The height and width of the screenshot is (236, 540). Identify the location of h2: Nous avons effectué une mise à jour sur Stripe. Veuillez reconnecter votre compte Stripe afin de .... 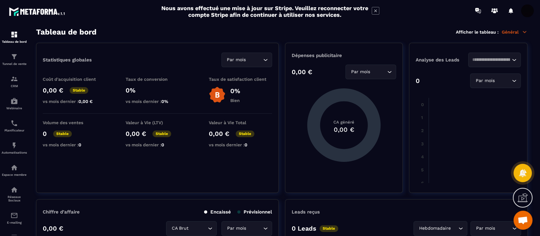
(265, 11).